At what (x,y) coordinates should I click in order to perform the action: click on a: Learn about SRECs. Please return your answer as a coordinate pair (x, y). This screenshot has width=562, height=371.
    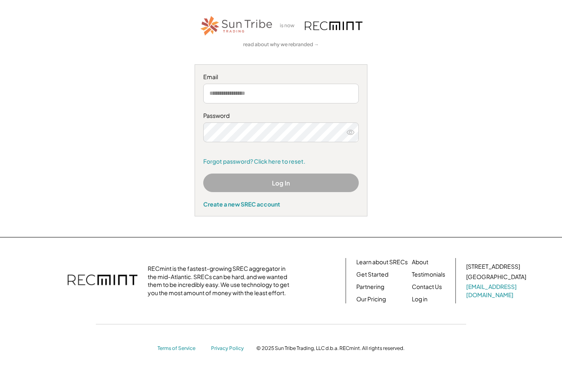
    Looking at the image, I should click on (382, 262).